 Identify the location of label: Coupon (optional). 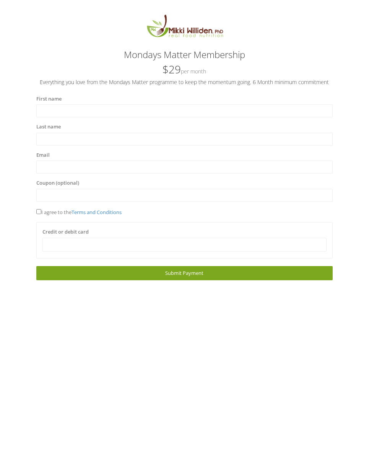
(58, 183).